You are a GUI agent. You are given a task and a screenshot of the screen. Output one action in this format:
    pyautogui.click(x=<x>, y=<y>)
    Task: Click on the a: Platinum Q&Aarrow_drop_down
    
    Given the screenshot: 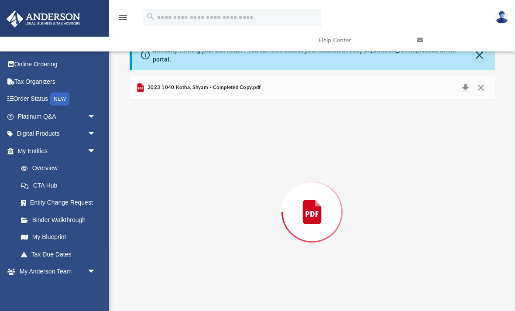 What is the action you would take?
    pyautogui.click(x=58, y=117)
    